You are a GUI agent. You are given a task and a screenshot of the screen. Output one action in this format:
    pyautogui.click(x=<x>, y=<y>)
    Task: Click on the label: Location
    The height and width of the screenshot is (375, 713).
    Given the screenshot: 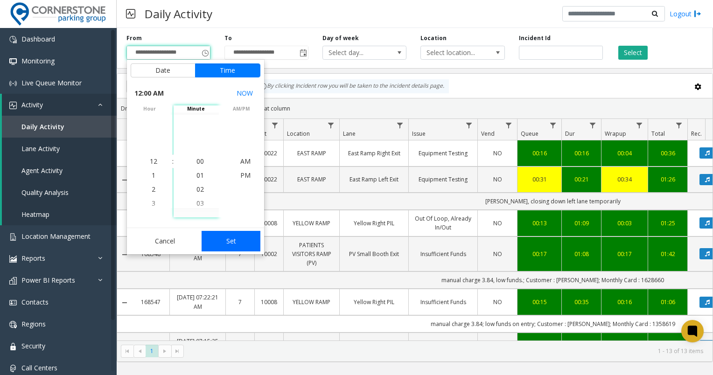 What is the action you would take?
    pyautogui.click(x=434, y=38)
    